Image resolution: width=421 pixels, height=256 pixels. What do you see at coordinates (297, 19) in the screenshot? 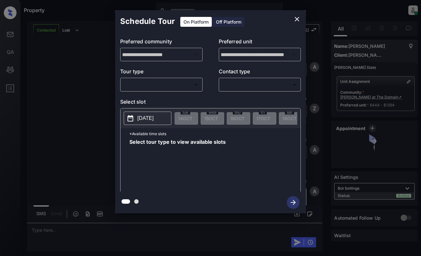
I see `button: close` at bounding box center [297, 19].